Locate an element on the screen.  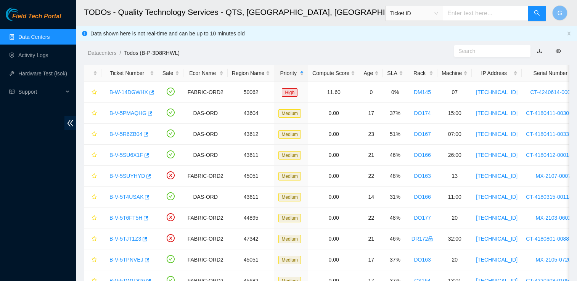
button: close is located at coordinates (569, 34).